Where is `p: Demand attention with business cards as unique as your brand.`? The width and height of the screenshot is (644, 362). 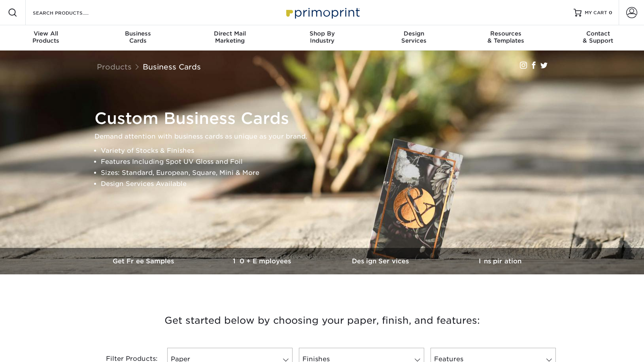 p: Demand attention with business cards as unique as your brand. is located at coordinates (326, 137).